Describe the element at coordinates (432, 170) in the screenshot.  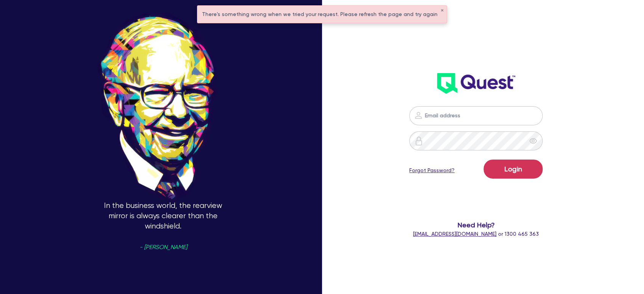
I see `a: Forgot Password?` at that location.